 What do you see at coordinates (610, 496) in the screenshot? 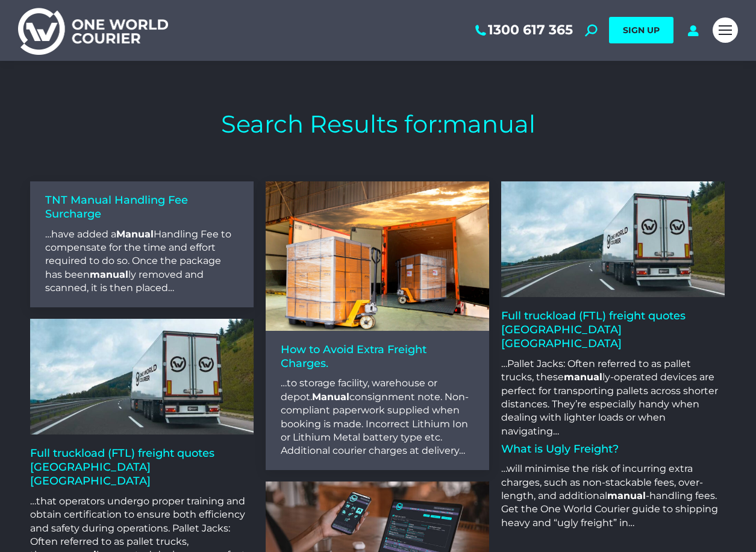
I see `span: …will minimise the risk of incurring extra charges, such as non-stackable fees, over-length, and ...` at bounding box center [610, 496].